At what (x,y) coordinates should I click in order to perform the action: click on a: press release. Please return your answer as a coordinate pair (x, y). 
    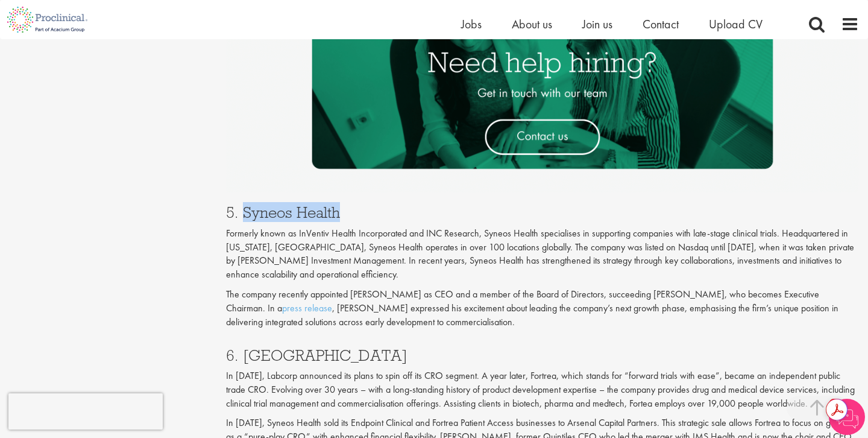
    Looking at the image, I should click on (307, 308).